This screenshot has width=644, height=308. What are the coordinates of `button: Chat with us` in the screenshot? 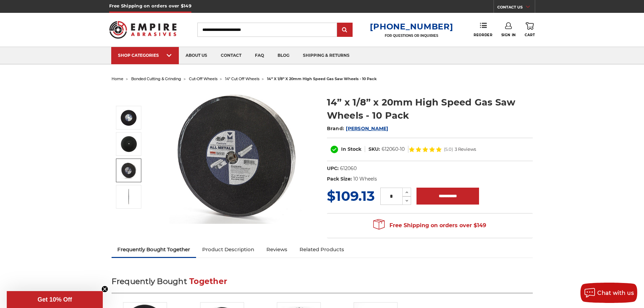 It's located at (609, 293).